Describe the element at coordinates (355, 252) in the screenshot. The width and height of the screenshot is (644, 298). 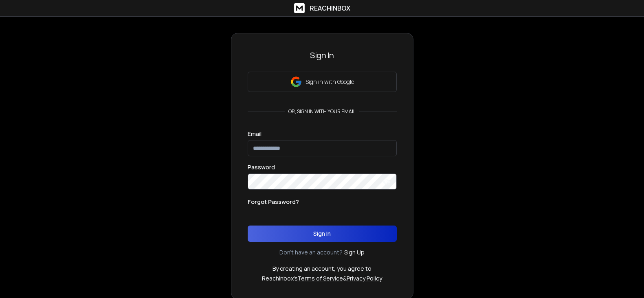
I see `a: Sign Up` at that location.